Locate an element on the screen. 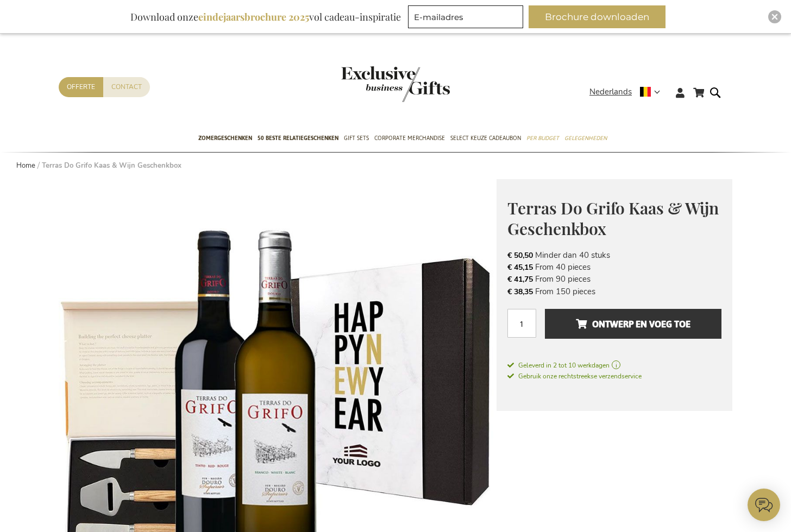 Image resolution: width=791 pixels, height=532 pixels. div: Download onze vol cadeau-inspiratie is located at coordinates (266, 17).